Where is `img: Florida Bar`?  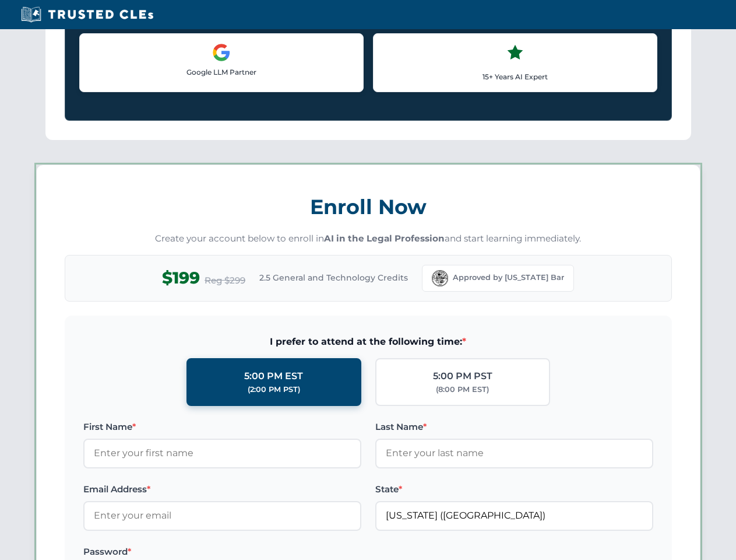
img: Florida Bar is located at coordinates (440, 278).